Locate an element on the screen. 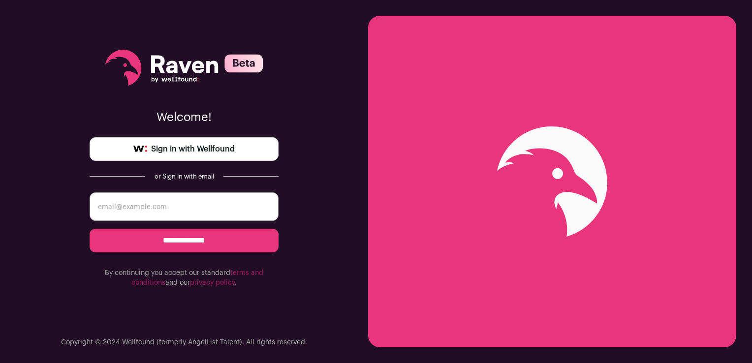 The width and height of the screenshot is (752, 363). p: Copyright © 2024 Wellfound (formerly AngelList Talent). All rights reserved. is located at coordinates (184, 343).